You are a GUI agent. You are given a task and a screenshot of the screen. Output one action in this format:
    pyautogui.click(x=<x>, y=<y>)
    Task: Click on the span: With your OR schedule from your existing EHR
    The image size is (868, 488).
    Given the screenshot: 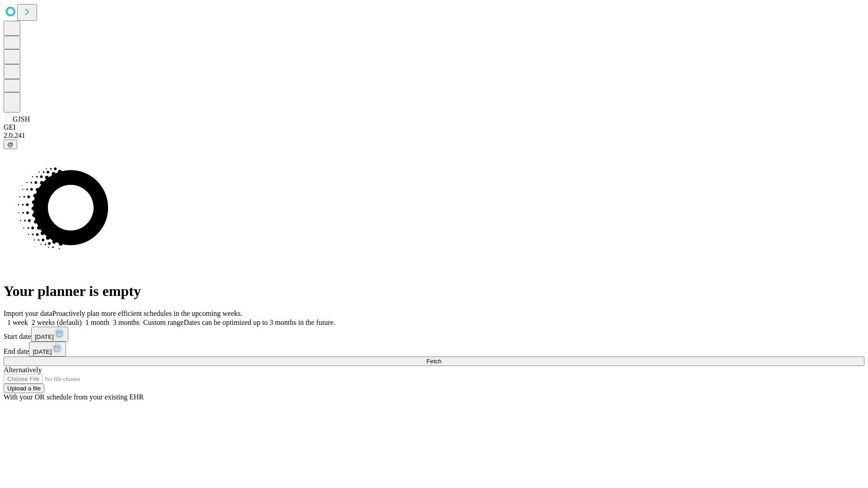 What is the action you would take?
    pyautogui.click(x=74, y=397)
    